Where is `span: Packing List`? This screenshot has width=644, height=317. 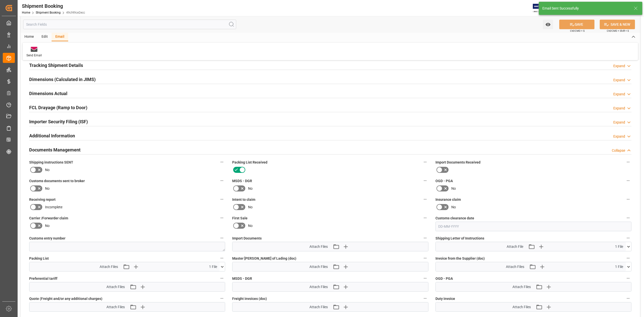
span: Packing List is located at coordinates (39, 258).